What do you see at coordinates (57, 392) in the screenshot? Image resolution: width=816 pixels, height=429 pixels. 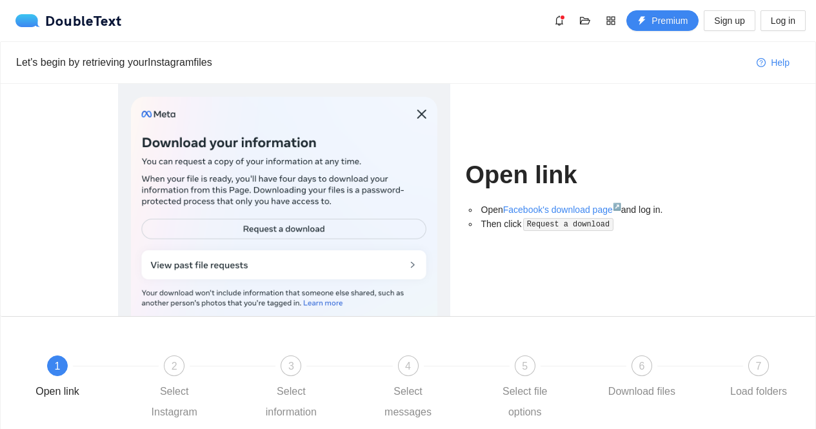 I see `div: Open link` at bounding box center [57, 392].